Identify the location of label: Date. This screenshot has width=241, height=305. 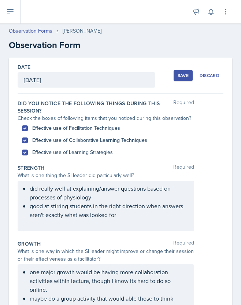
(24, 67).